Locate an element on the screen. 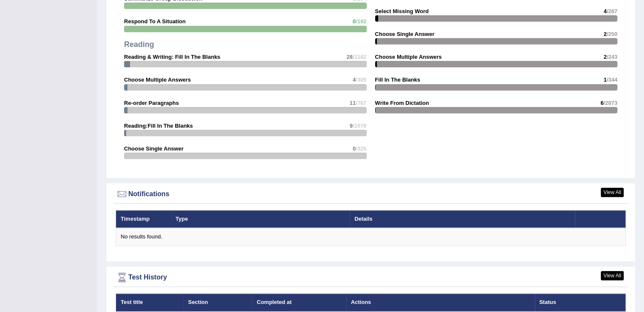 The image size is (644, 312). th: Completed at is located at coordinates (299, 302).